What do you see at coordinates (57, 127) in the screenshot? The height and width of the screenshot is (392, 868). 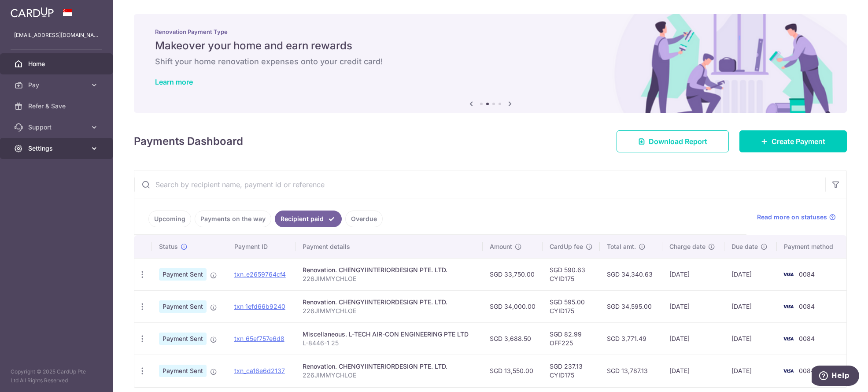 I see `span: Support` at bounding box center [57, 127].